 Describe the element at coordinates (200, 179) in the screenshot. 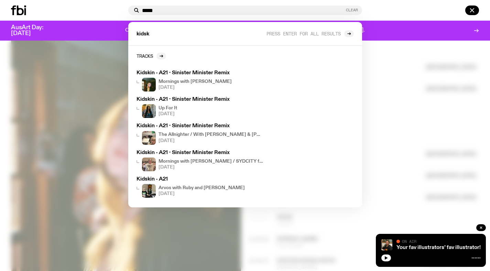

I see `h3: Kidskin - A21` at that location.